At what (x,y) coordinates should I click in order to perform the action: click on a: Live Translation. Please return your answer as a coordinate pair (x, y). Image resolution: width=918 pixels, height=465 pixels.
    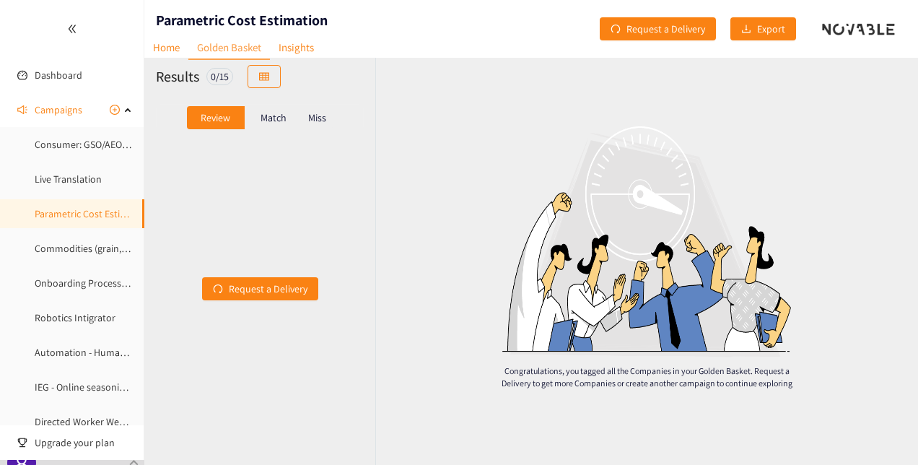
    Looking at the image, I should click on (68, 179).